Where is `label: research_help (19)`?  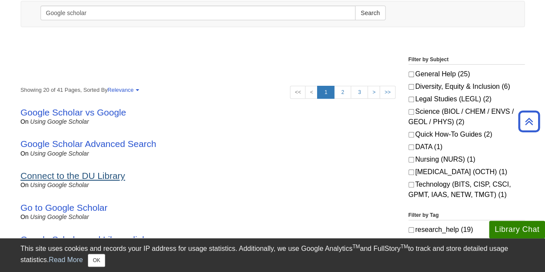 label: research_help (19) is located at coordinates (466, 229).